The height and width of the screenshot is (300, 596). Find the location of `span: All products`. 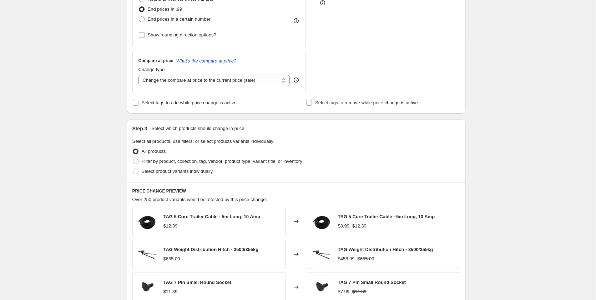

span: All products is located at coordinates (154, 151).